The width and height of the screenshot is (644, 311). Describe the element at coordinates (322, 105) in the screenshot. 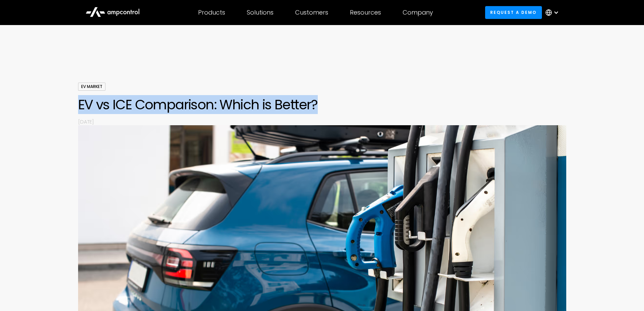

I see `h1: EV vs ICE Comparison: Which is Better?` at that location.